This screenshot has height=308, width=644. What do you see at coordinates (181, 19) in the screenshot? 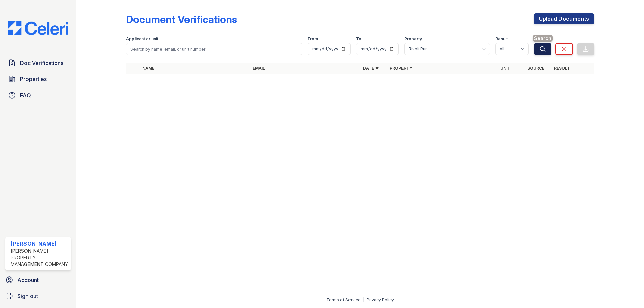
I see `div: Document Verifications` at bounding box center [181, 19].